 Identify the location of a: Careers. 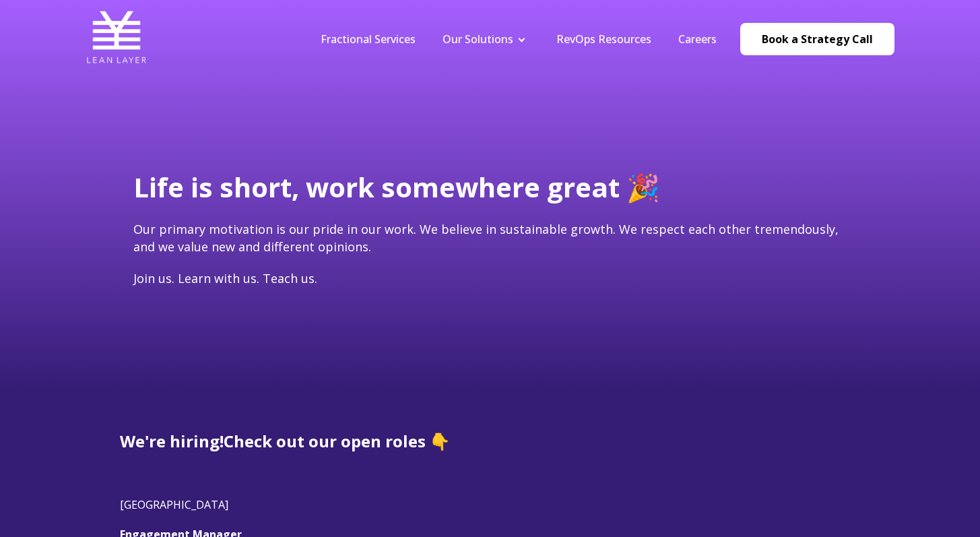
(697, 39).